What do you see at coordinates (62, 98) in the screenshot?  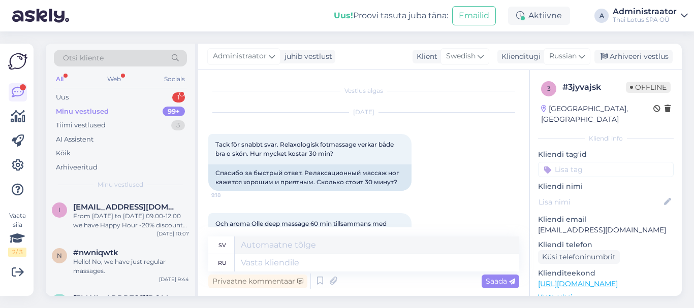 I see `div: Uus` at bounding box center [62, 98].